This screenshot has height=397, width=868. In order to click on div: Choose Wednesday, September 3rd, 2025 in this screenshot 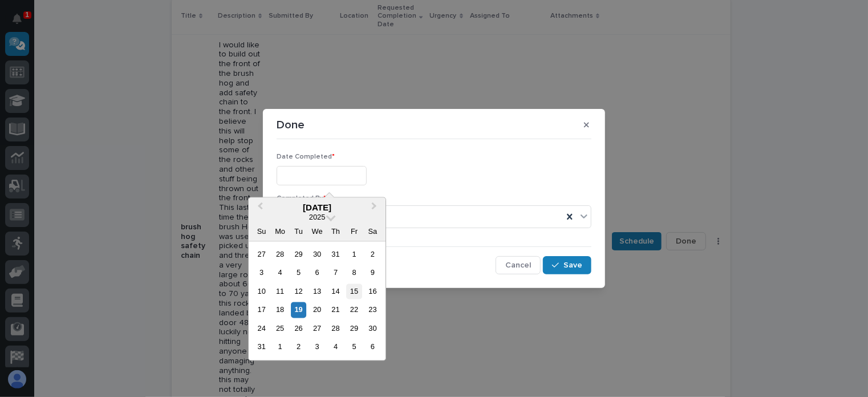, I will do `click(318, 347)`.